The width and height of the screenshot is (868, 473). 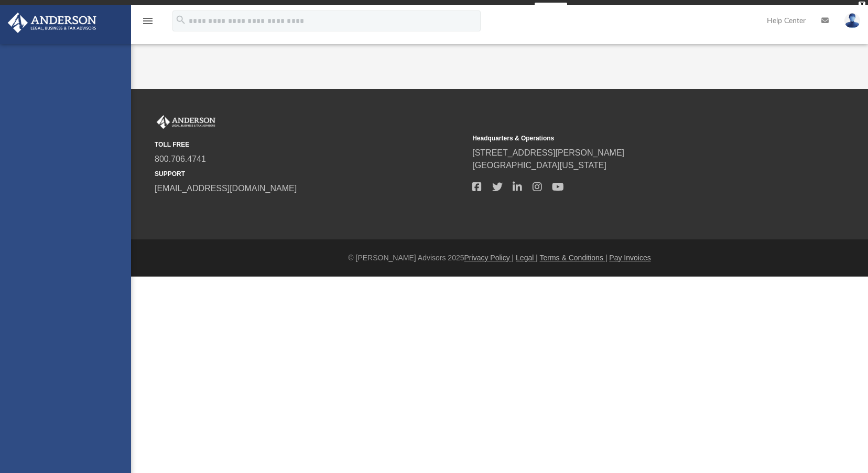 What do you see at coordinates (527, 258) in the screenshot?
I see `a: Legal |` at bounding box center [527, 258].